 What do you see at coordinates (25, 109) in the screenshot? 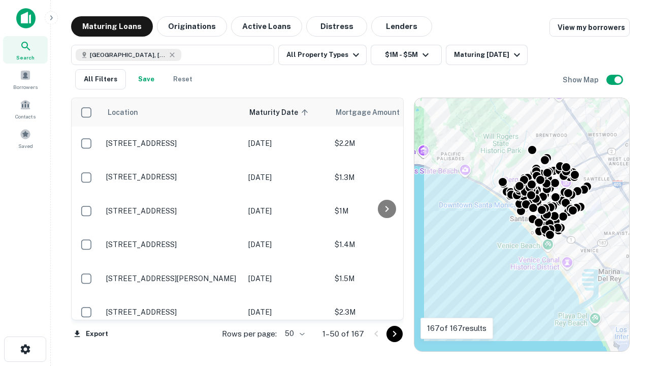
I see `a: Contacts` at bounding box center [25, 109].